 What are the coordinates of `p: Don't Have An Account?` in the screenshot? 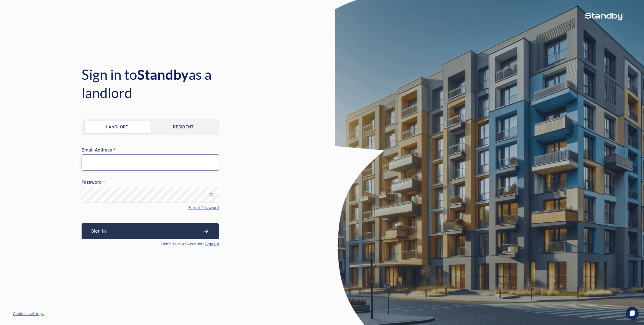 It's located at (190, 244).